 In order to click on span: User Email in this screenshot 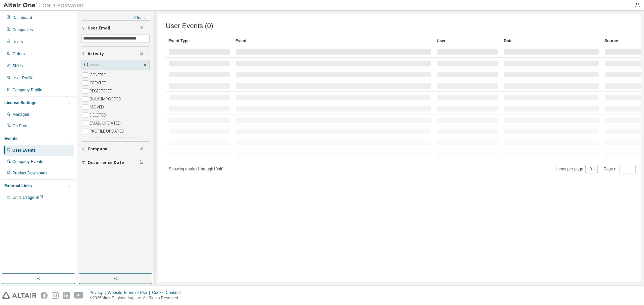, I will do `click(99, 28)`.